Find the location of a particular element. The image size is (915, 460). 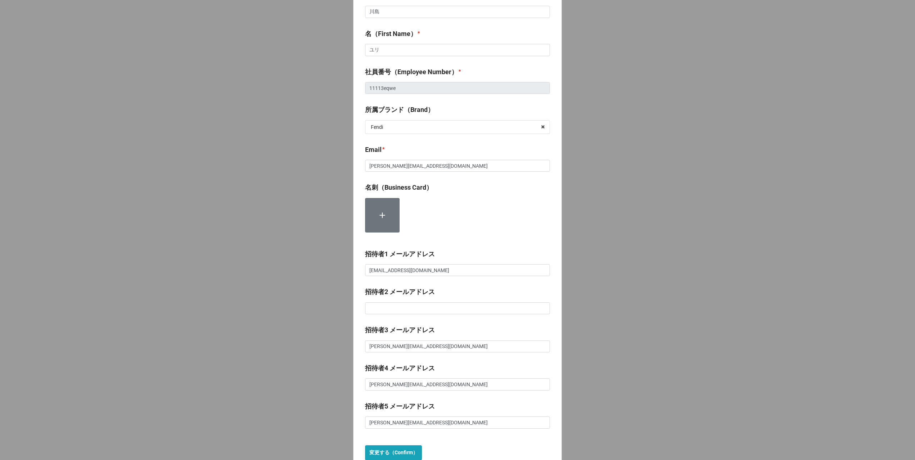

label: 名刺（Business Card） is located at coordinates (399, 187).